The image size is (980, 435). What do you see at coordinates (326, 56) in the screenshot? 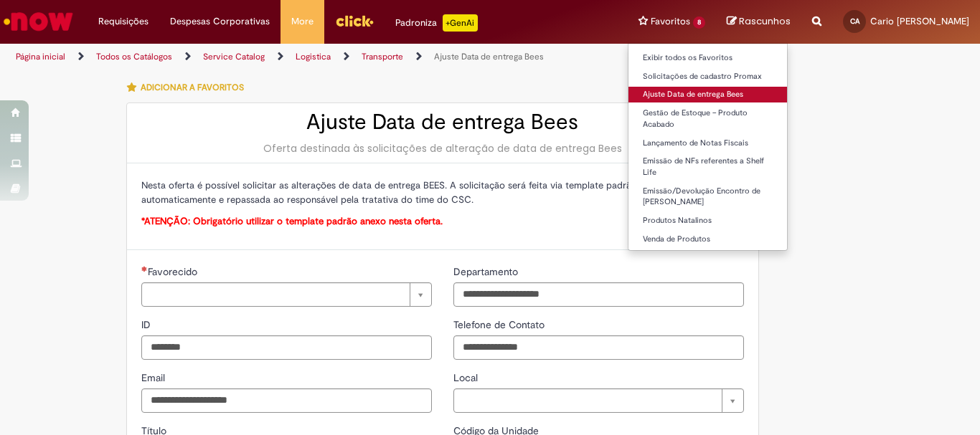
I see `ul: Trilhas de página` at bounding box center [326, 56].